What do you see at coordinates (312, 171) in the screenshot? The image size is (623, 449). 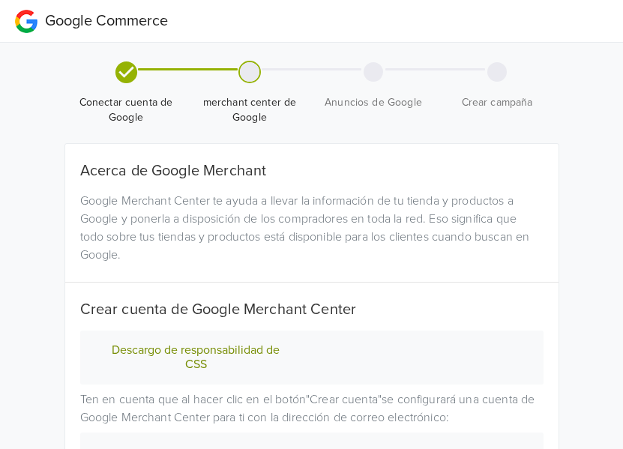 I see `h5: Acerca de Google Merchant` at bounding box center [312, 171].